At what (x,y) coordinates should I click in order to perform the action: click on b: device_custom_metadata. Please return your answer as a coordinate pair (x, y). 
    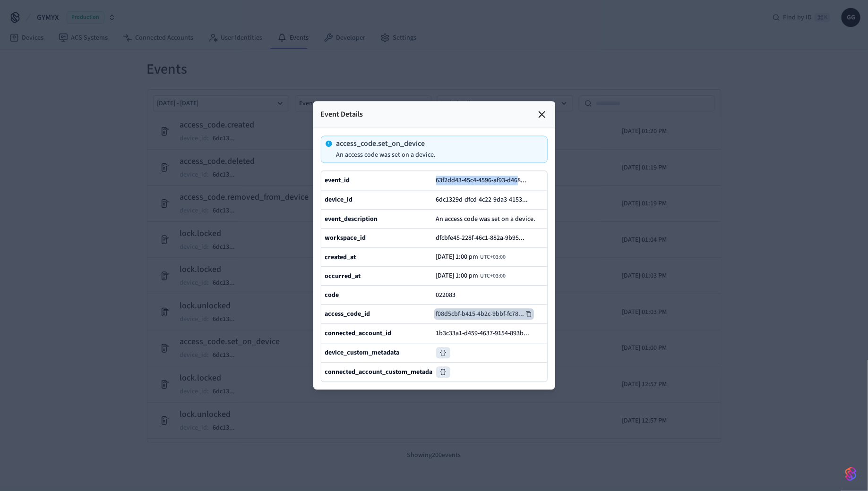
    Looking at the image, I should click on (363, 353).